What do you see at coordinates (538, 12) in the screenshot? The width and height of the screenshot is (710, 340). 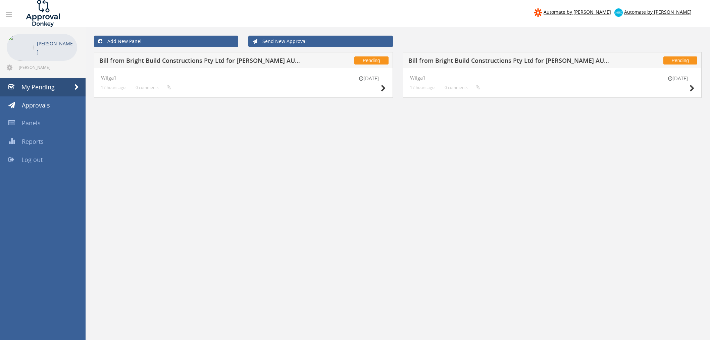 I see `img: zapier-logomark.png` at bounding box center [538, 12].